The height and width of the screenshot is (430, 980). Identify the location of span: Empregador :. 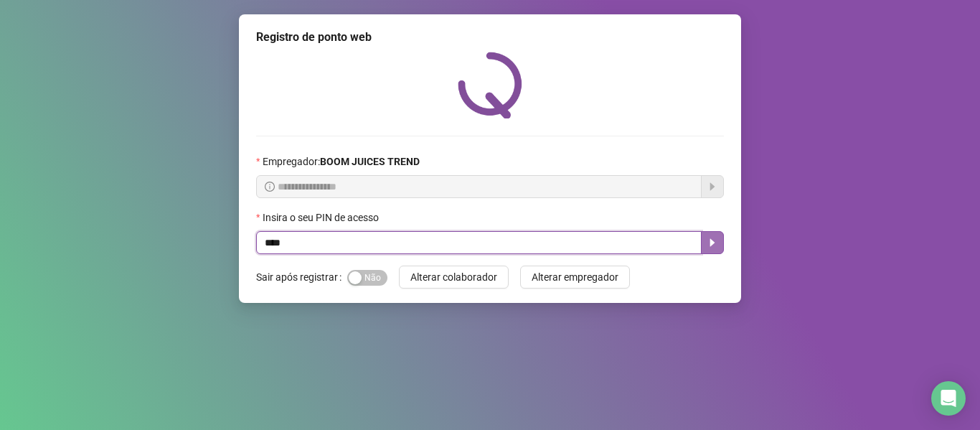
(341, 162).